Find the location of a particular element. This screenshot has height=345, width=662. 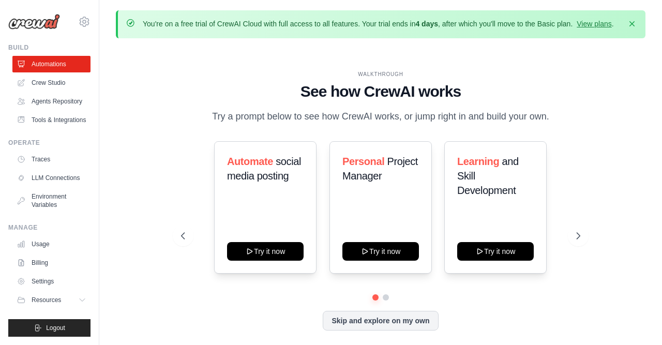

span: Automate is located at coordinates (250, 161).